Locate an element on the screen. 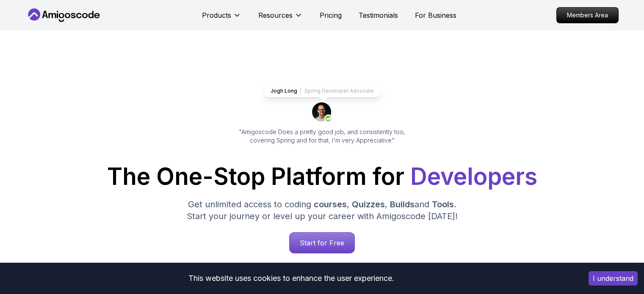  p: Get unlimited access to coding , , and . Start your journey or level up your career with Amigosco... is located at coordinates (322, 210).